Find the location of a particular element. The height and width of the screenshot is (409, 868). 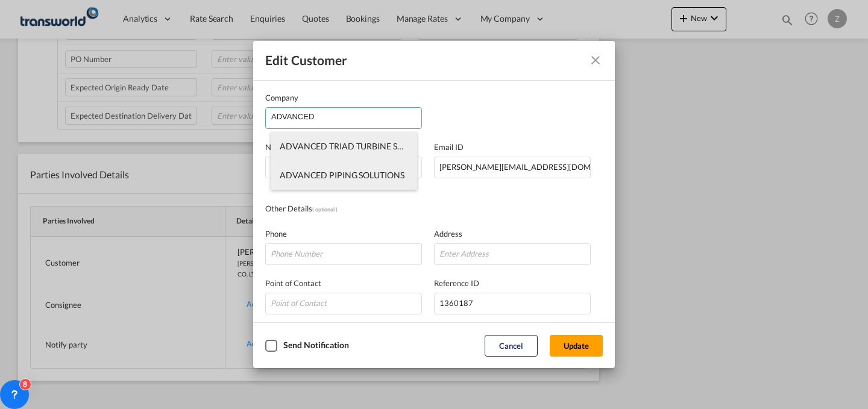

span: Address is located at coordinates (448, 234).